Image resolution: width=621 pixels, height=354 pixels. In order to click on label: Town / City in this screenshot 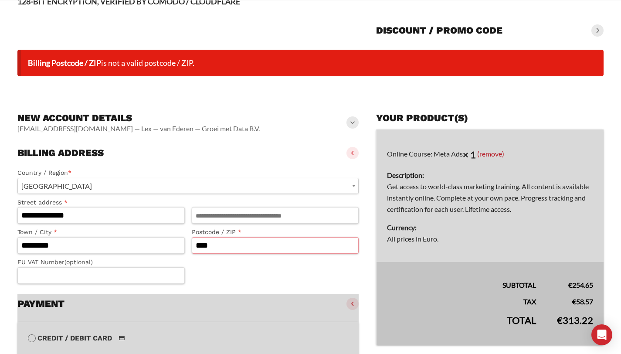, I will do `click(101, 232)`.